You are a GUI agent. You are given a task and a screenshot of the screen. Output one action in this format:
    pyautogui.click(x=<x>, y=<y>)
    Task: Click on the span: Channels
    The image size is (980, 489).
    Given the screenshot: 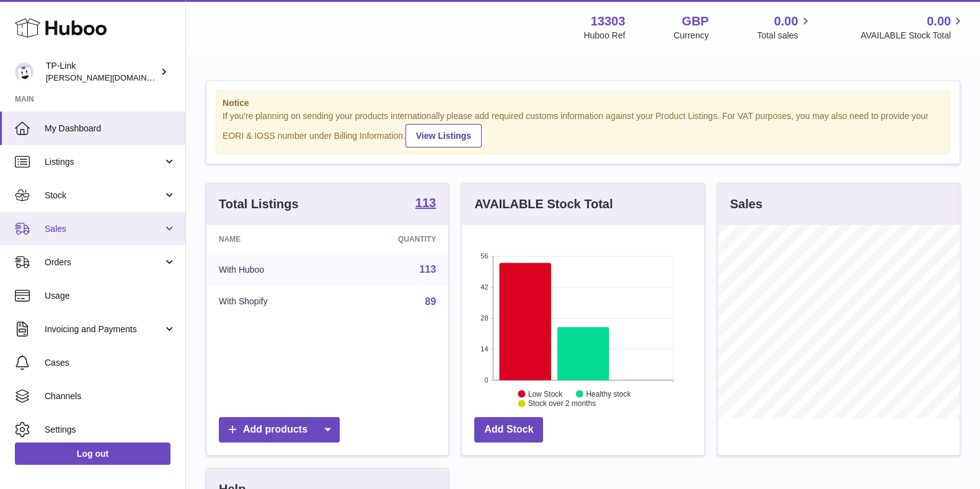 What is the action you would take?
    pyautogui.click(x=110, y=396)
    